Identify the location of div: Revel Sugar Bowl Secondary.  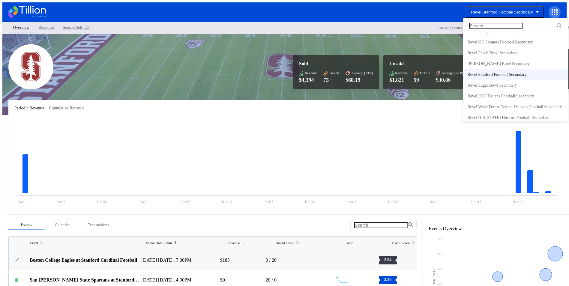
(492, 86).